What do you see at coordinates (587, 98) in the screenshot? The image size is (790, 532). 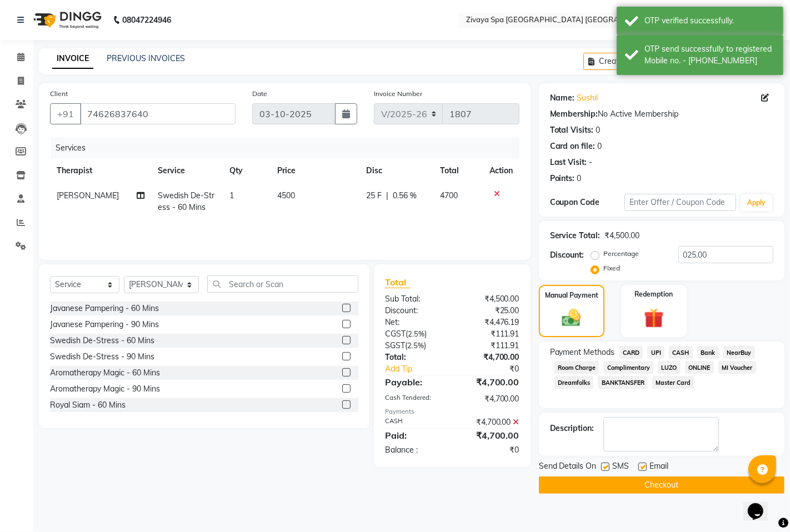 I see `a: Sushil` at bounding box center [587, 98].